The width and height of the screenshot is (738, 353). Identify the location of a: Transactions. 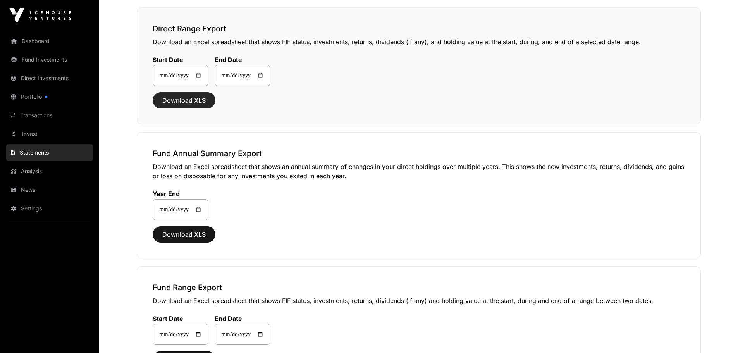
(50, 115).